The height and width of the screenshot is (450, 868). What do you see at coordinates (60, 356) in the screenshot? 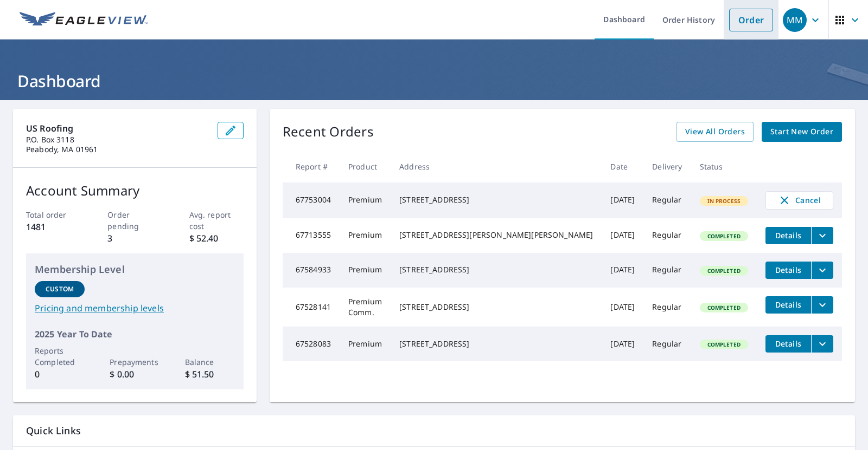
I see `p: Reports Completed` at bounding box center [60, 356].